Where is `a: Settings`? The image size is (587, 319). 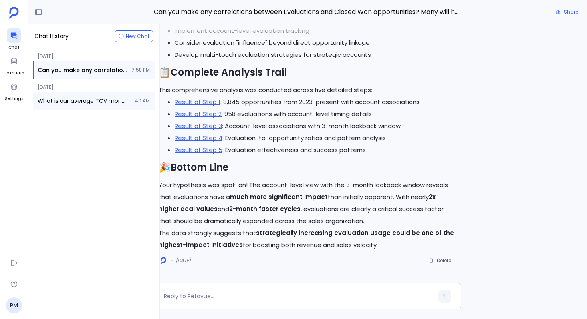 a: Settings is located at coordinates (14, 91).